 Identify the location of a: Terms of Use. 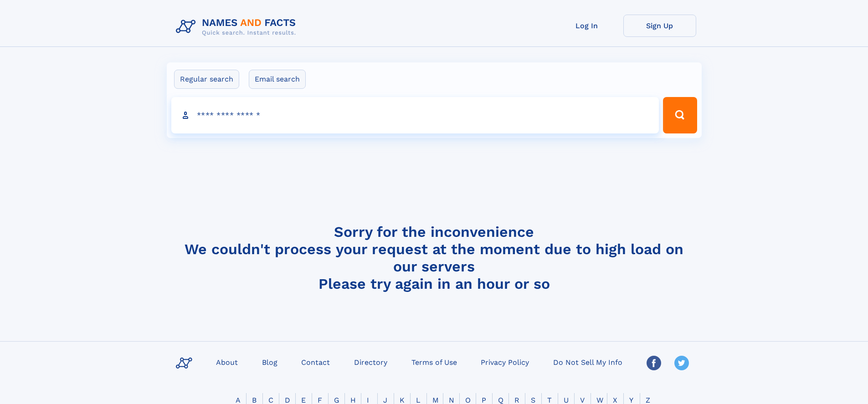
(435, 362).